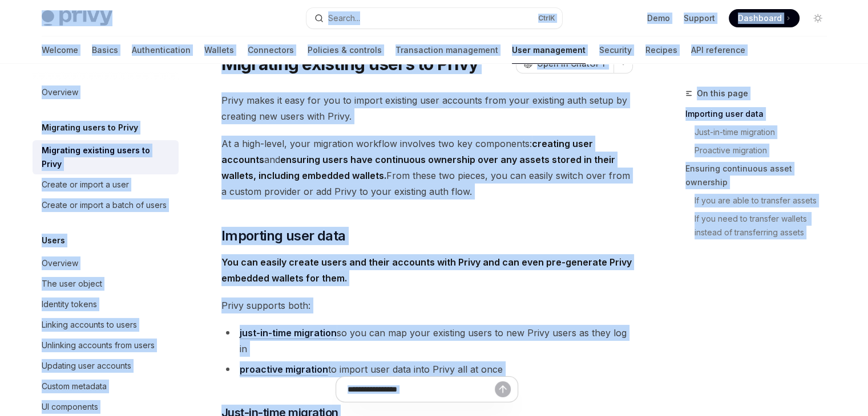 The height and width of the screenshot is (416, 868). I want to click on span: Dashboard, so click(760, 18).